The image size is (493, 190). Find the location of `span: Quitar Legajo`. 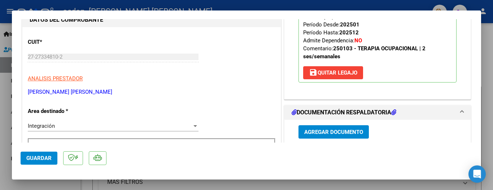

span: Quitar Legajo is located at coordinates (333, 73).